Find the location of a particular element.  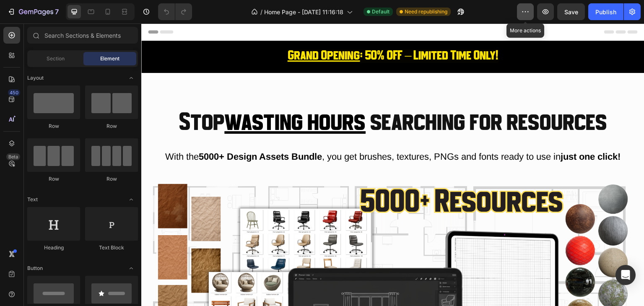

span: Need republishing is located at coordinates (426, 11).